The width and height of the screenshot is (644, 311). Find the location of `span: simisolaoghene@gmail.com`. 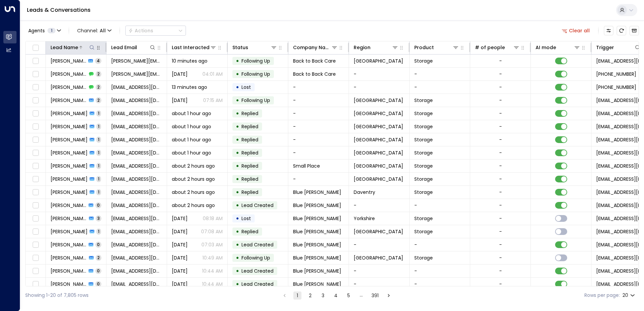

span: simisolaoghene@gmail.com is located at coordinates (136, 153).